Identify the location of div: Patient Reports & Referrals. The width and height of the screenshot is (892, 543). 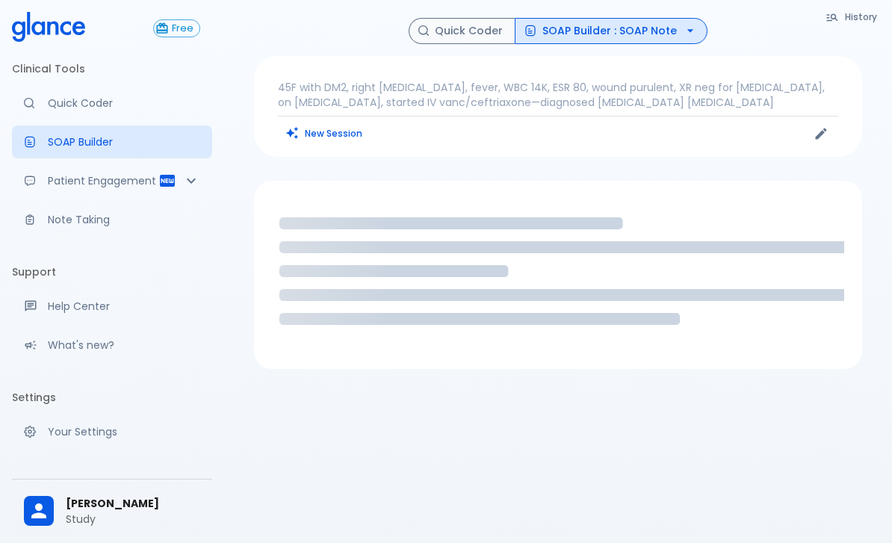
(112, 181).